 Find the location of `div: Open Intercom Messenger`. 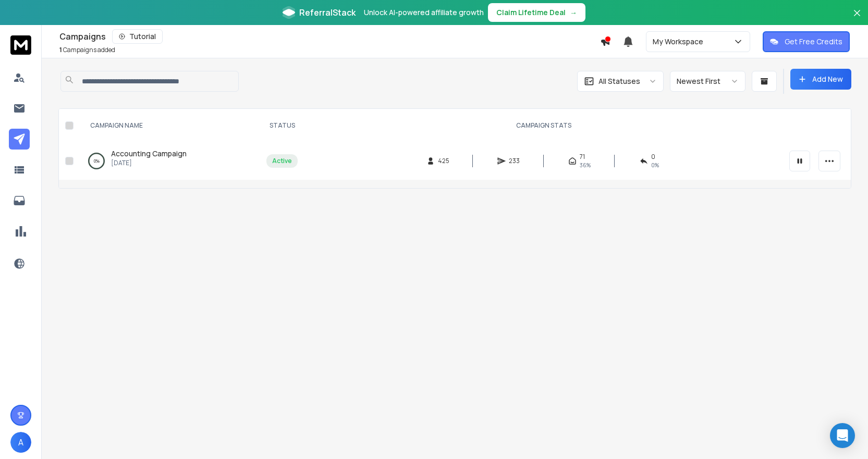

div: Open Intercom Messenger is located at coordinates (843, 436).